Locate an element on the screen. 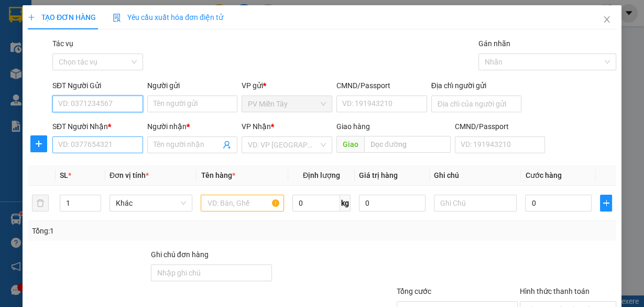 This screenshot has width=644, height=307. div: SĐT Người Gửi is located at coordinates (97, 86).